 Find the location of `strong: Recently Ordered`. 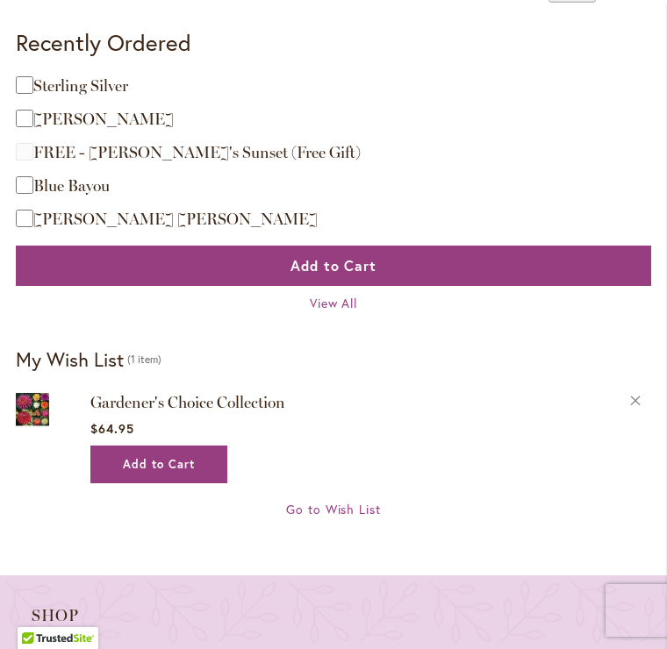

strong: Recently Ordered is located at coordinates (104, 42).